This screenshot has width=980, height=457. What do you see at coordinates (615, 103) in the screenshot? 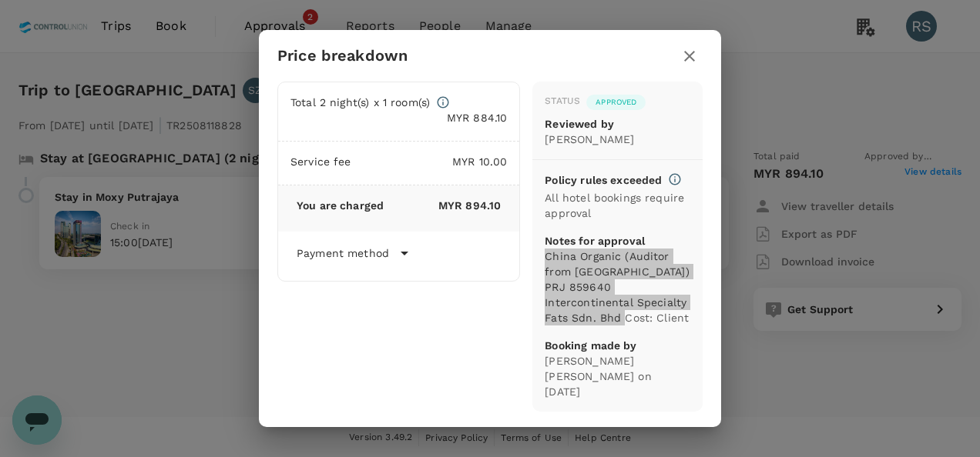
I see `span: Approved` at bounding box center [615, 103].